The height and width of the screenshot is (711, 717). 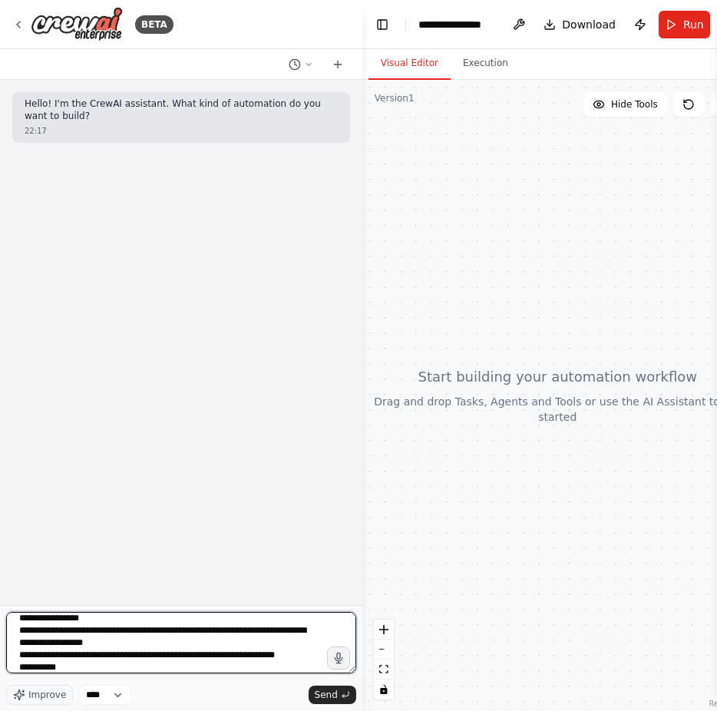 I want to click on div: BETA, so click(x=154, y=25).